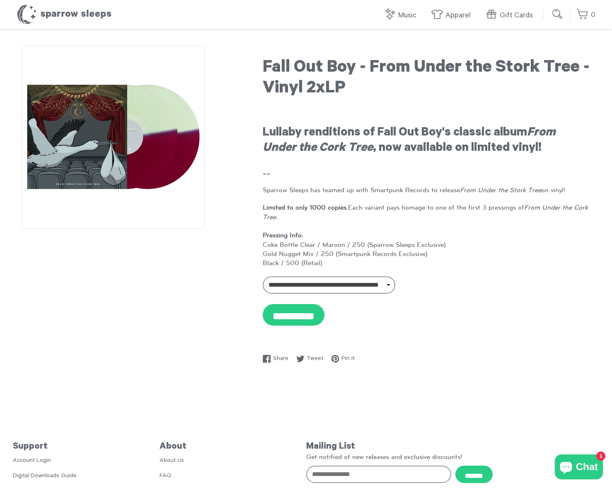 This screenshot has width=612, height=488. Describe the element at coordinates (315, 360) in the screenshot. I see `span: Tweet` at that location.